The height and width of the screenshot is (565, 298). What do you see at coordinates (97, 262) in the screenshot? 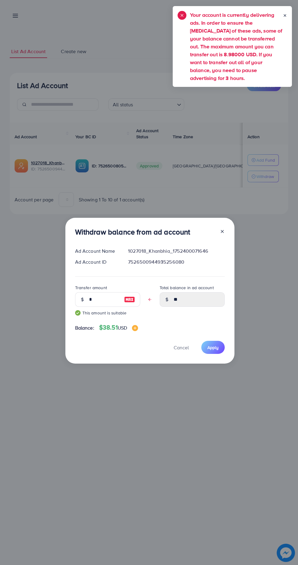
I see `div: Ad Account ID` at bounding box center [97, 262].